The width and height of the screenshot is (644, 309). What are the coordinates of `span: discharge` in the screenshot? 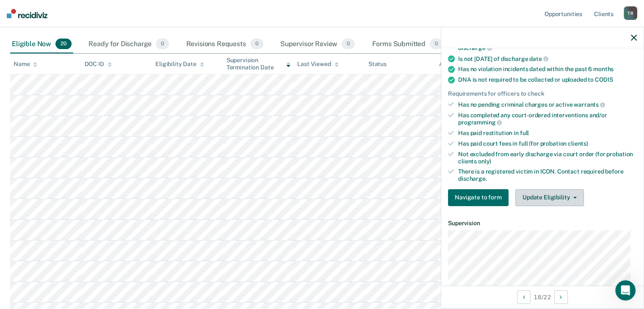 It's located at (475, 48).